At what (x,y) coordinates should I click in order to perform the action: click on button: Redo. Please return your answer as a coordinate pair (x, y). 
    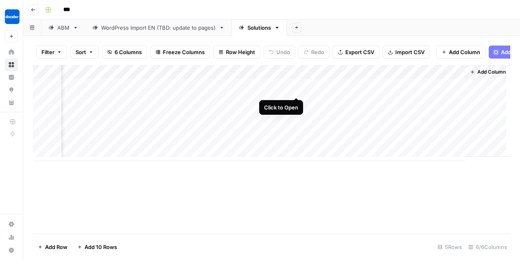
    Looking at the image, I should click on (314, 52).